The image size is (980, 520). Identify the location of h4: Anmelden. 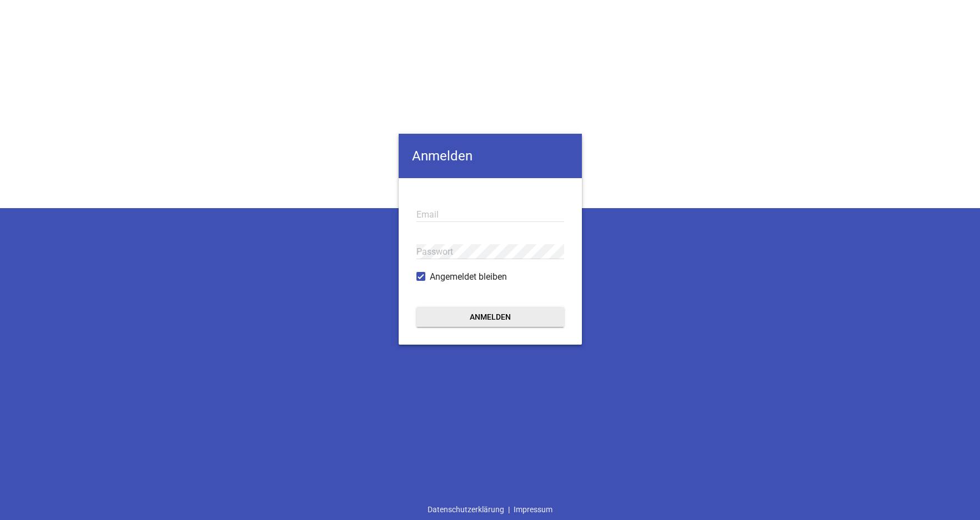
(490, 156).